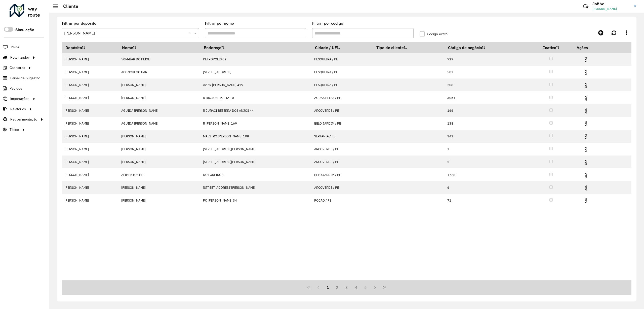 The image size is (644, 309). I want to click on td: SERTANIA / PE, so click(342, 136).